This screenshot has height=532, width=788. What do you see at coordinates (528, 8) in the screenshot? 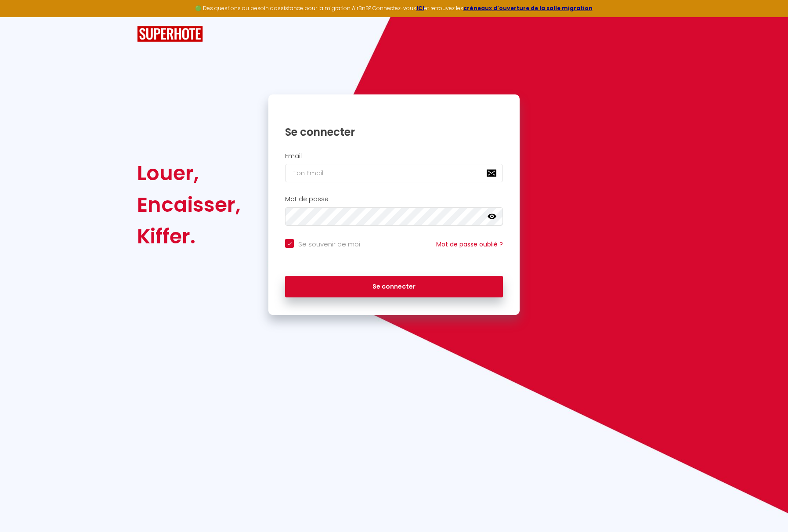
I see `a: créneaux d'ouverture de la salle migration` at bounding box center [528, 8].